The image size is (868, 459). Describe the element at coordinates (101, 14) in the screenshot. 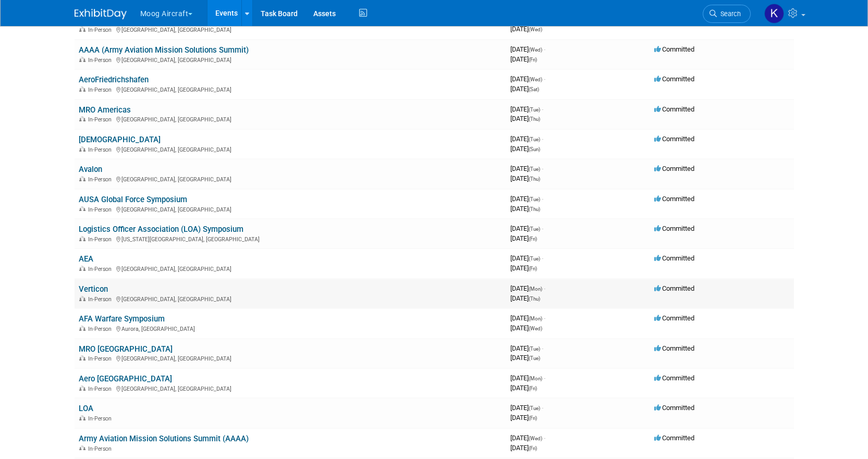

I see `img: ExhibitDay` at that location.